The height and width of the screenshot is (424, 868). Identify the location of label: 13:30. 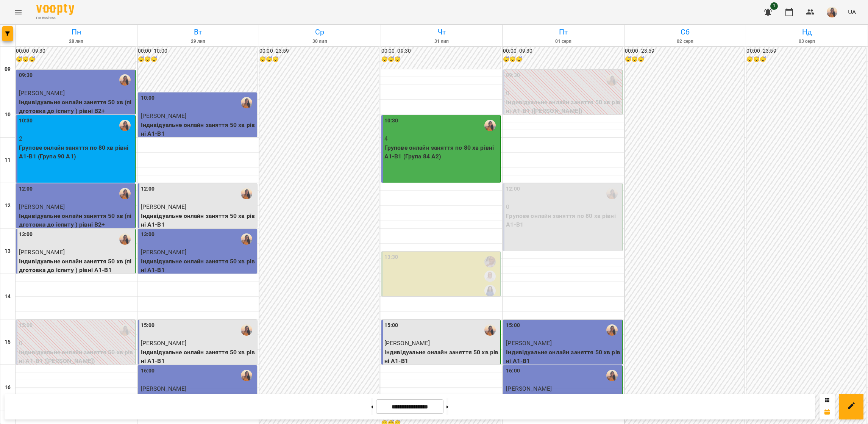
(391, 257).